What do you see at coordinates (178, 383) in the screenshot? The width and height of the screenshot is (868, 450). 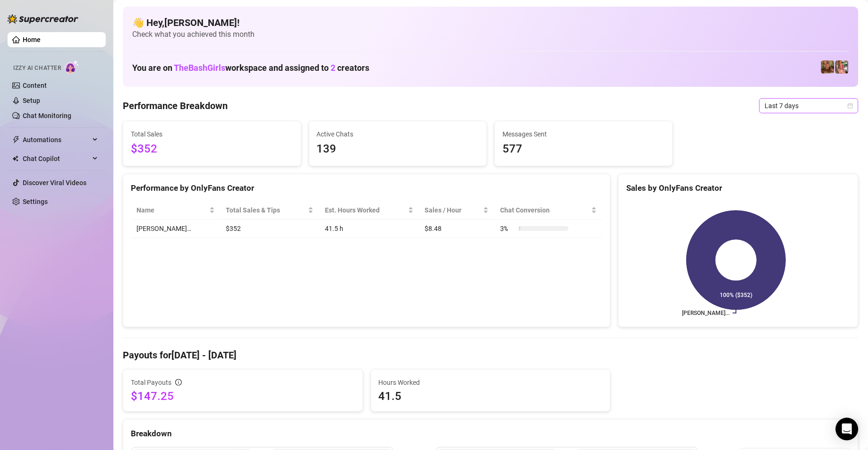 I see `span: info-circle` at bounding box center [178, 383].